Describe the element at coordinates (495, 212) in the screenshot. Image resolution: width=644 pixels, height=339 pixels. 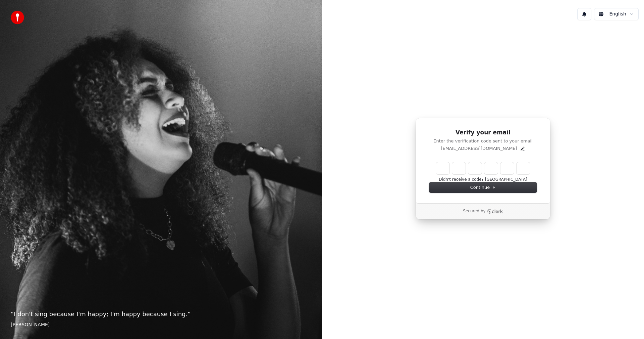
I see `a: Clerk logo` at that location.